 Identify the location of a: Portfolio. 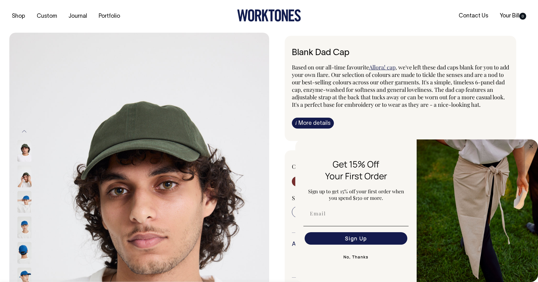
(109, 16).